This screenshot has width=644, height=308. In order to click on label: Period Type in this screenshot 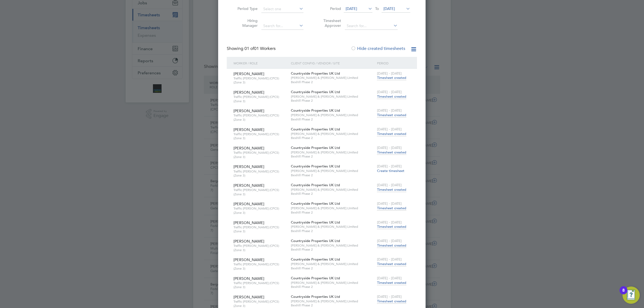, I will do `click(246, 8)`.